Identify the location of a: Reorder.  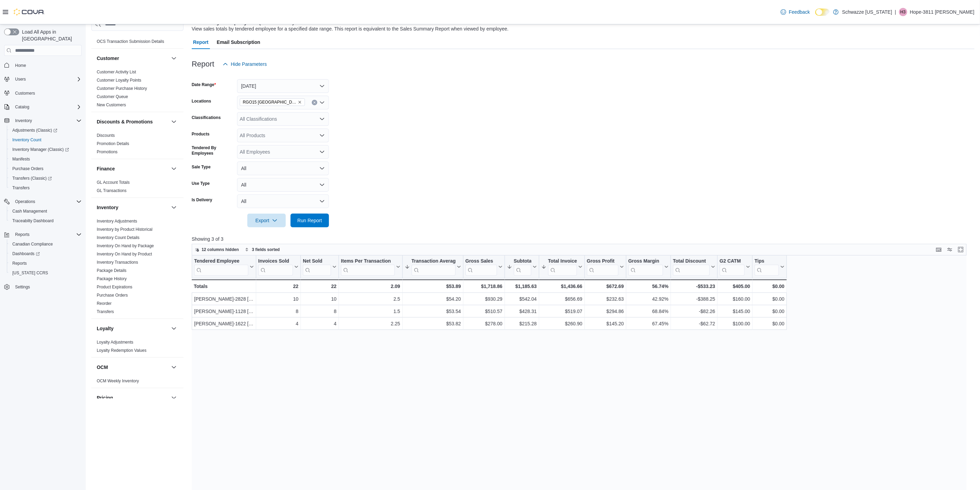
(104, 303).